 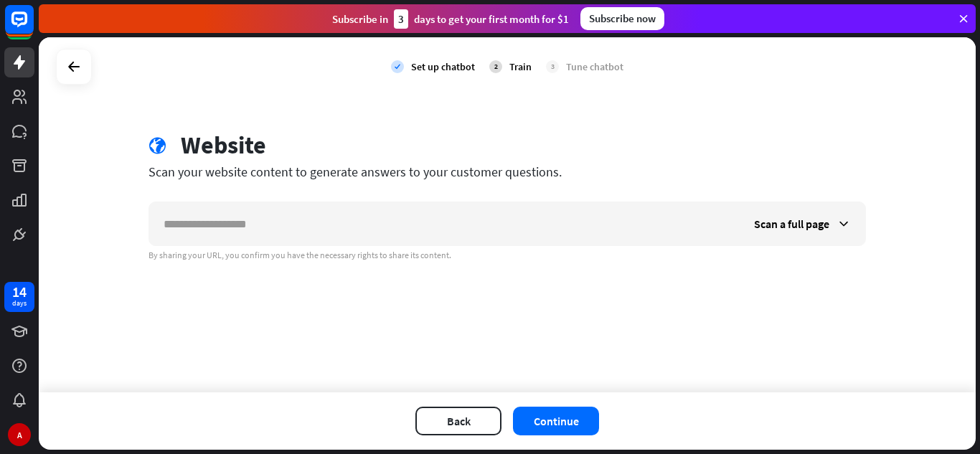 What do you see at coordinates (507, 172) in the screenshot?
I see `div: Scan your website content to generate answers to your customer questions.` at bounding box center [507, 172].